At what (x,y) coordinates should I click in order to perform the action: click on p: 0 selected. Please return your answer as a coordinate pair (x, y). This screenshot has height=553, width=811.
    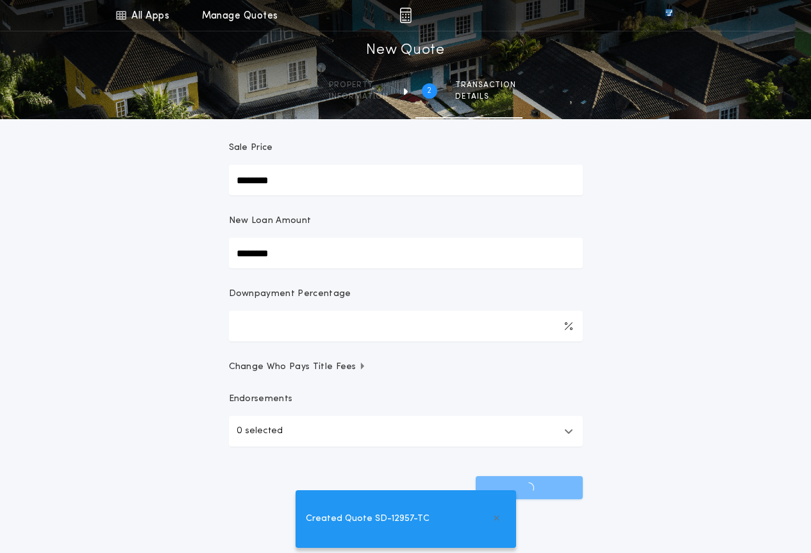
    Looking at the image, I should click on (260, 431).